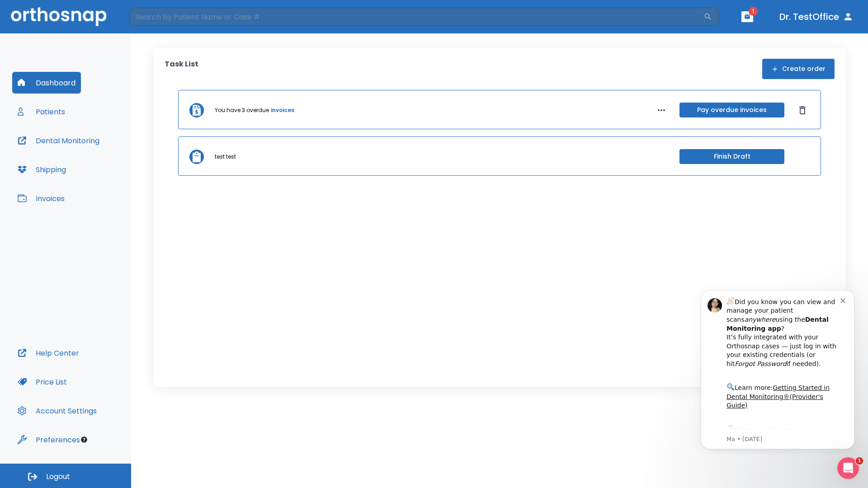 The width and height of the screenshot is (868, 488). What do you see at coordinates (46, 83) in the screenshot?
I see `button: Dashboard` at bounding box center [46, 83].